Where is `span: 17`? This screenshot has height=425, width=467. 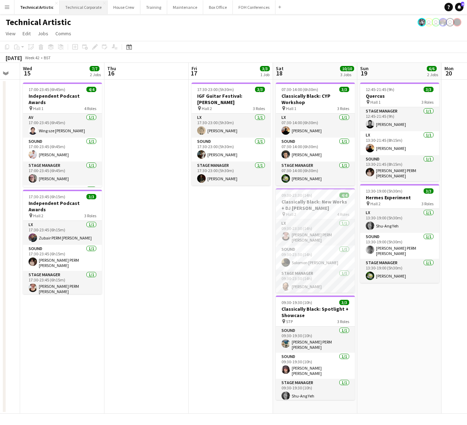
span: 17 is located at coordinates (194, 73).